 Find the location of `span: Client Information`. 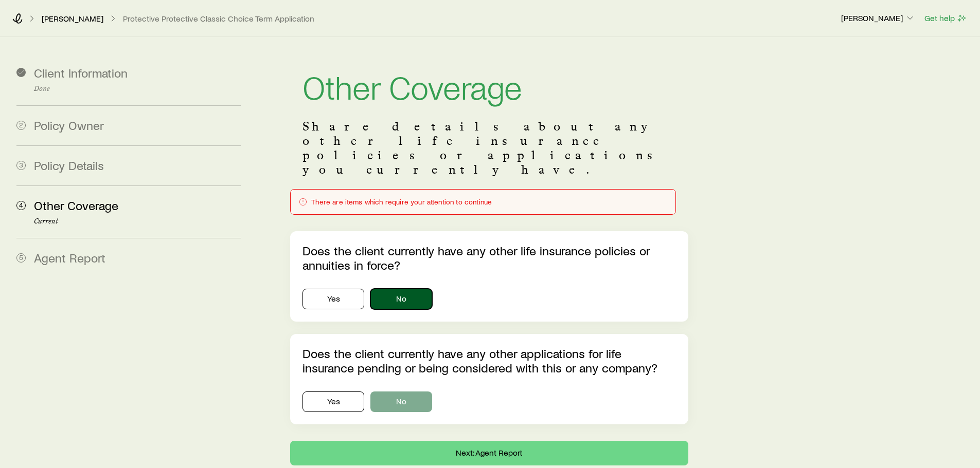

span: Client Information is located at coordinates (81, 73).